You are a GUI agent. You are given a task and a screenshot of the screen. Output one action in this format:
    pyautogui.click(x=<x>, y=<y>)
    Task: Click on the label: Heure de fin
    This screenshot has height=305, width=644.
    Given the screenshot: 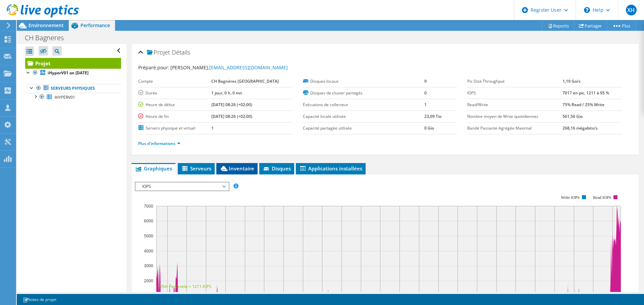 What is the action you would take?
    pyautogui.click(x=175, y=117)
    